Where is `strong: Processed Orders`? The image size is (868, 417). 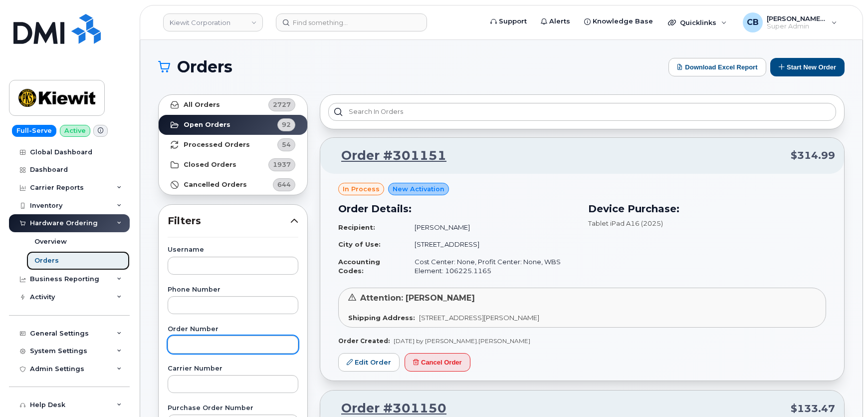 strong: Processed Orders is located at coordinates (216, 145).